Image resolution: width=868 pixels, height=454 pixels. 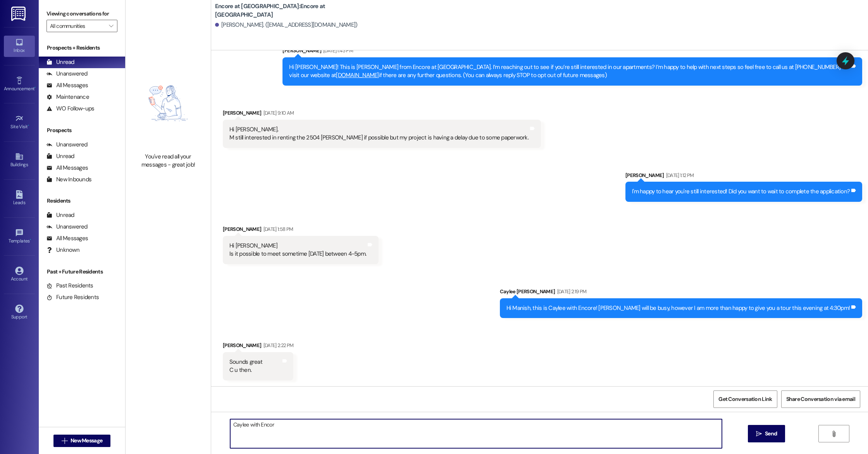 I want to click on a: Templates •, so click(x=19, y=237).